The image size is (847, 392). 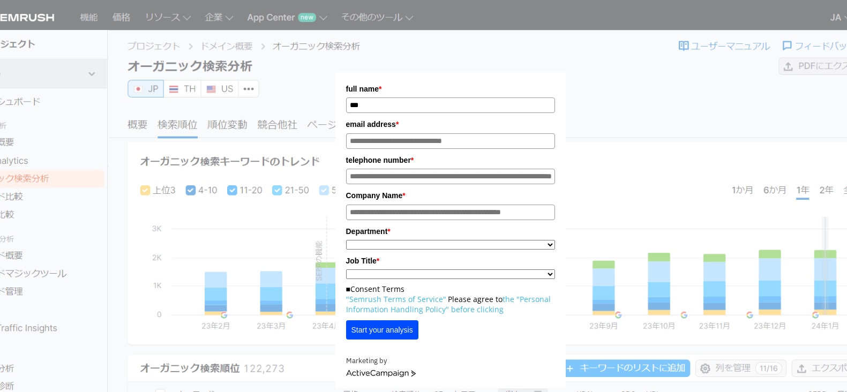 I want to click on font: Department, so click(x=367, y=231).